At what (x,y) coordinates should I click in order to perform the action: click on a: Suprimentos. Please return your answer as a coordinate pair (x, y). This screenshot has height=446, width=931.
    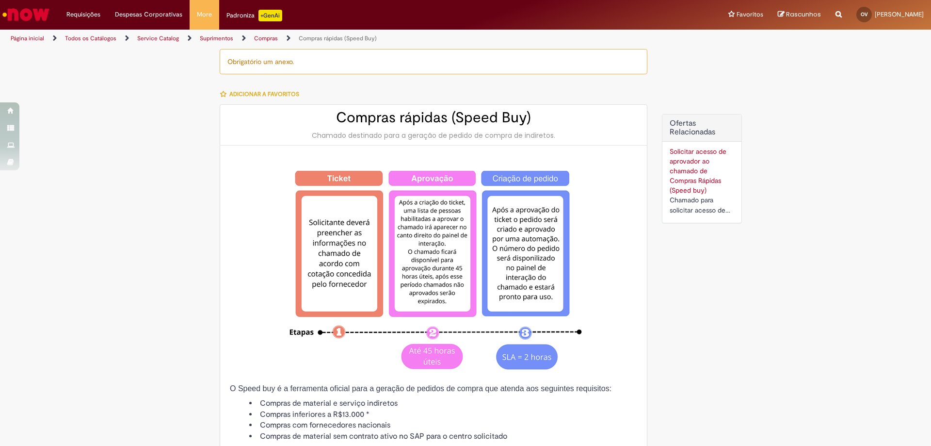
    Looking at the image, I should click on (216, 38).